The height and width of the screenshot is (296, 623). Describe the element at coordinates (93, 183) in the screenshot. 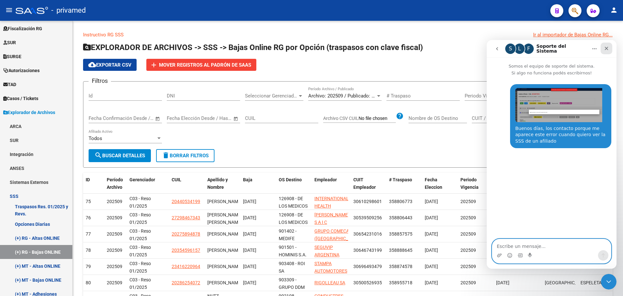

I see `datatable-header-cell: ID` at that location.